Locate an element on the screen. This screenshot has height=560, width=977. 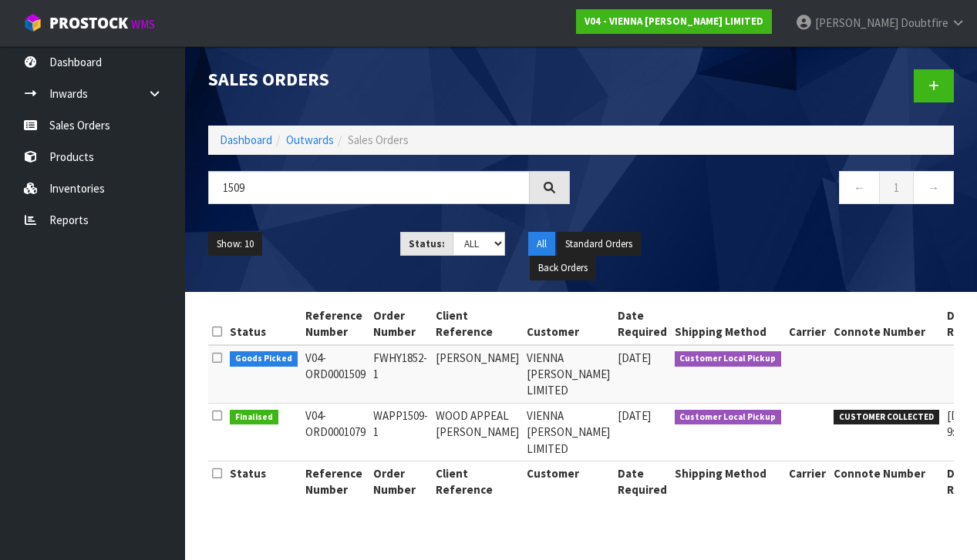
nav: Page navigation is located at coordinates (773, 189).